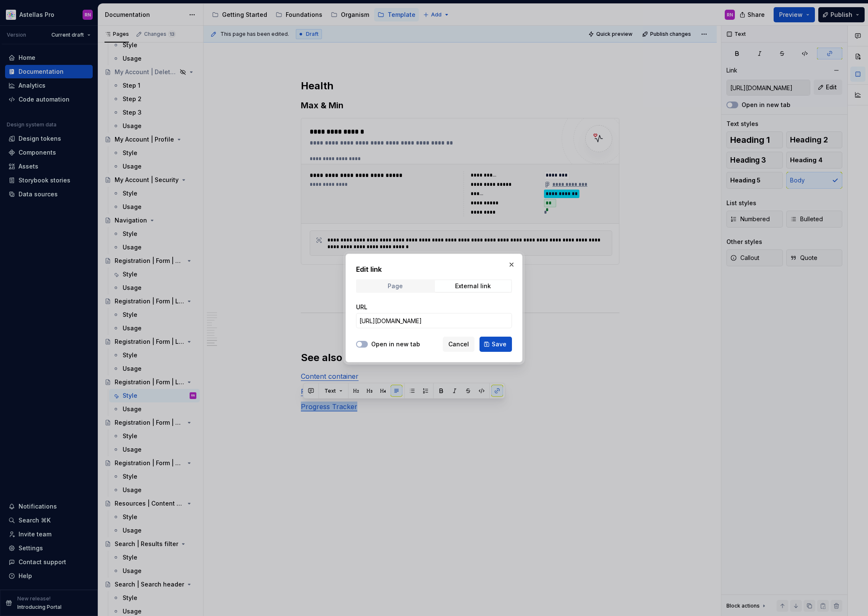 The height and width of the screenshot is (616, 868). What do you see at coordinates (362, 307) in the screenshot?
I see `label: URL` at bounding box center [362, 307].